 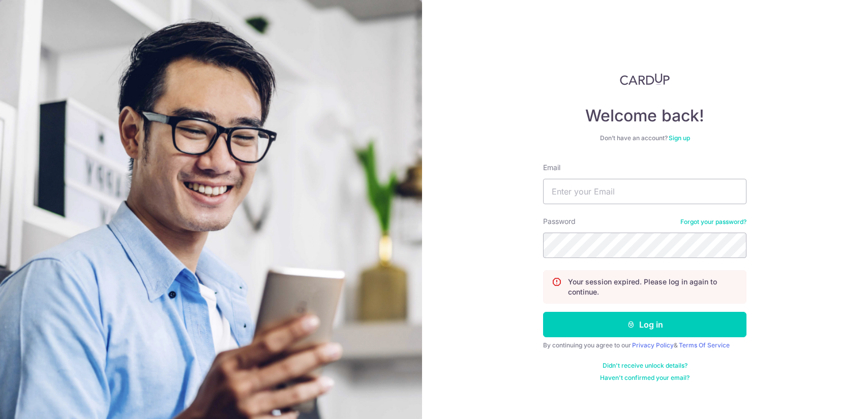 I want to click on img: CardUp Logo, so click(x=645, y=79).